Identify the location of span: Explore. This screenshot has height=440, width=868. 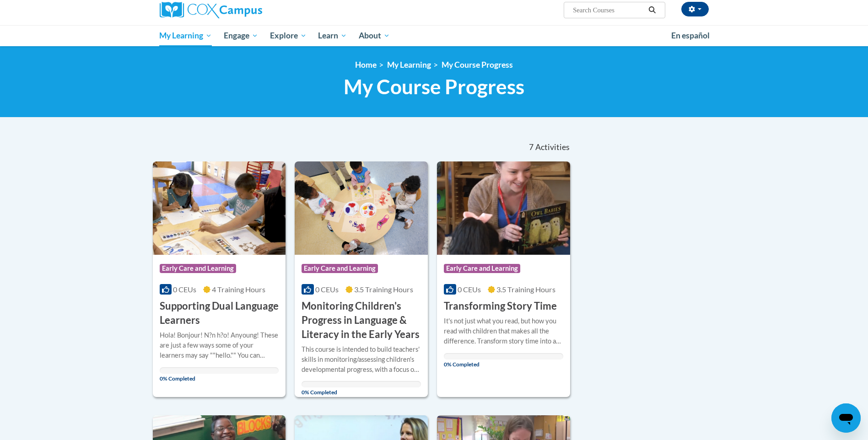
(288, 35).